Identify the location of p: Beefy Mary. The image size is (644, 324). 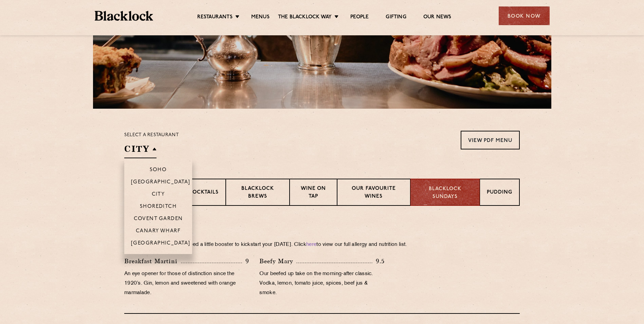
(278, 261).